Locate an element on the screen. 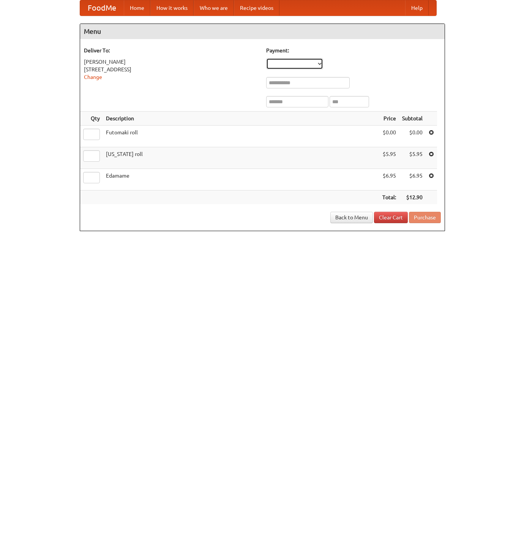 The height and width of the screenshot is (537, 516). h5: Deliver To: is located at coordinates (171, 50).